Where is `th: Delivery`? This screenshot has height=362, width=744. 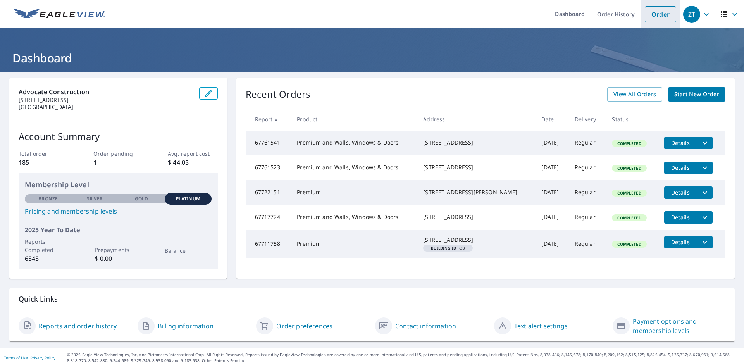
th: Delivery is located at coordinates (587, 119).